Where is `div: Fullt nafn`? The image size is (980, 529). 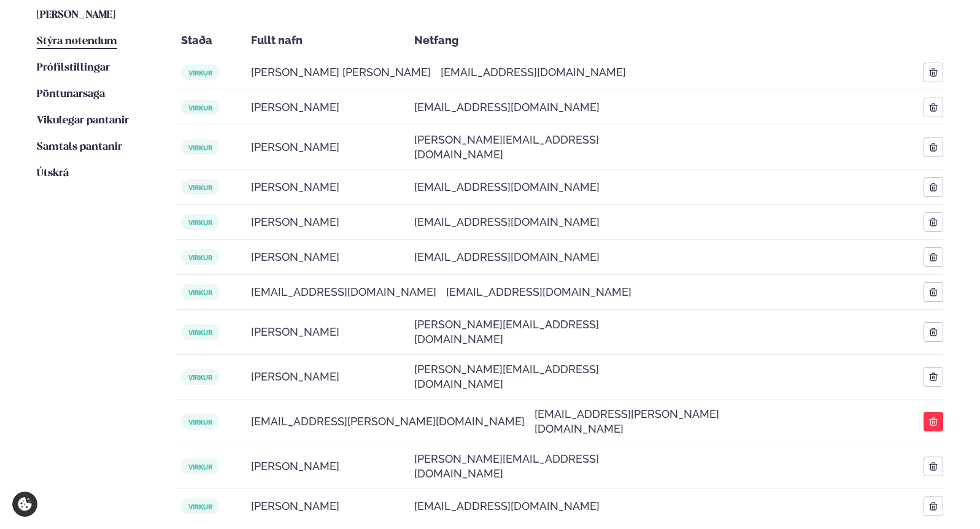
div: Fullt nafn is located at coordinates (328, 40).